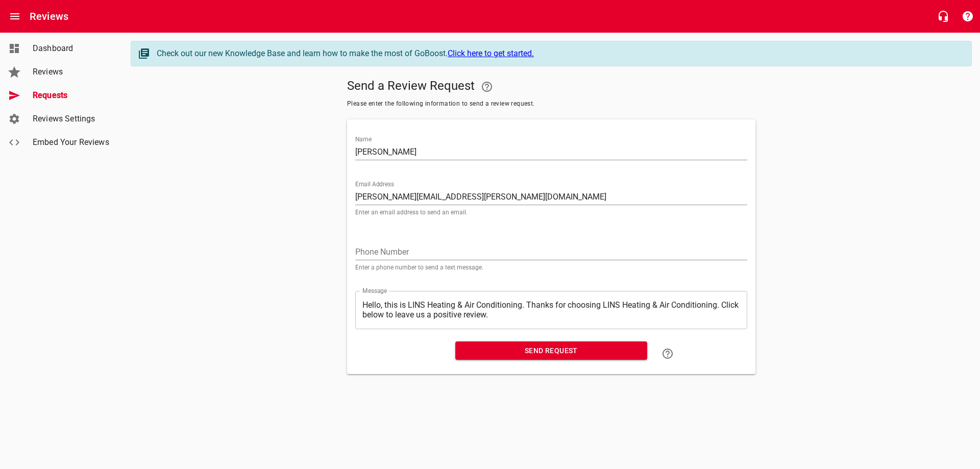 This screenshot has width=980, height=469. I want to click on span: Please enter the following information to send a review request., so click(551, 104).